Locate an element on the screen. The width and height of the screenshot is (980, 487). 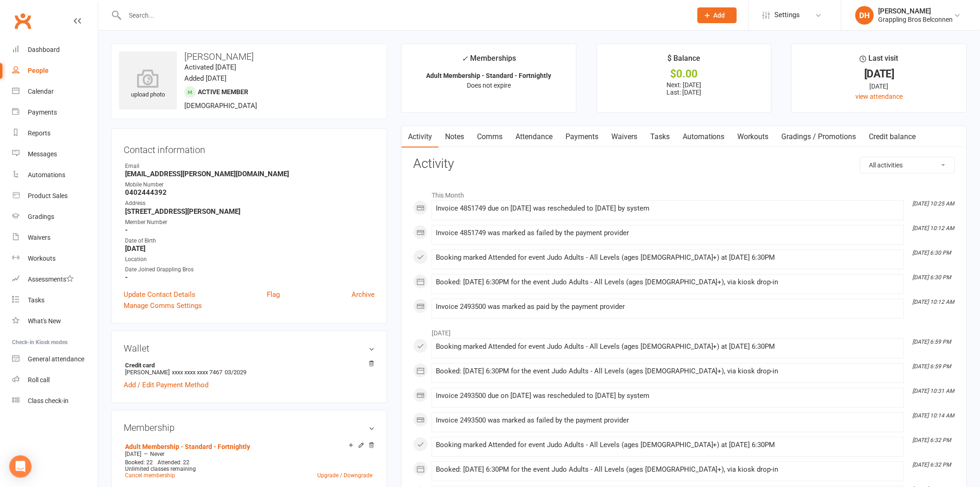
div: Memberships is located at coordinates (489, 61).